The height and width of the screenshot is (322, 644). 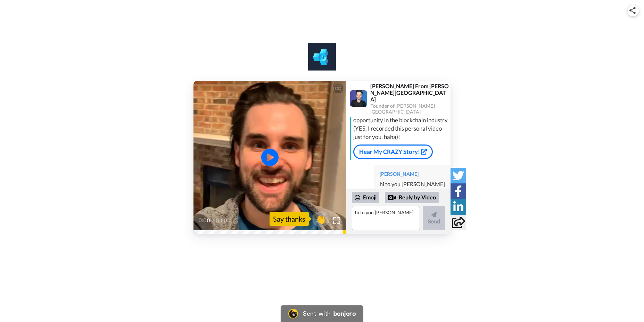 I want to click on img: logo, so click(x=322, y=56).